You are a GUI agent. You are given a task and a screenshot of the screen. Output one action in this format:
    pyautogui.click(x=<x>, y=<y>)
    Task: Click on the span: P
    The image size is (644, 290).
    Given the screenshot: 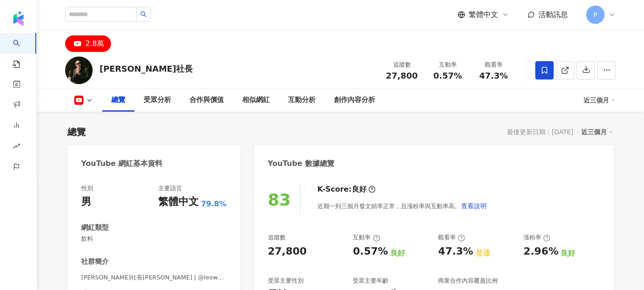 What is the action you would take?
    pyautogui.click(x=595, y=15)
    